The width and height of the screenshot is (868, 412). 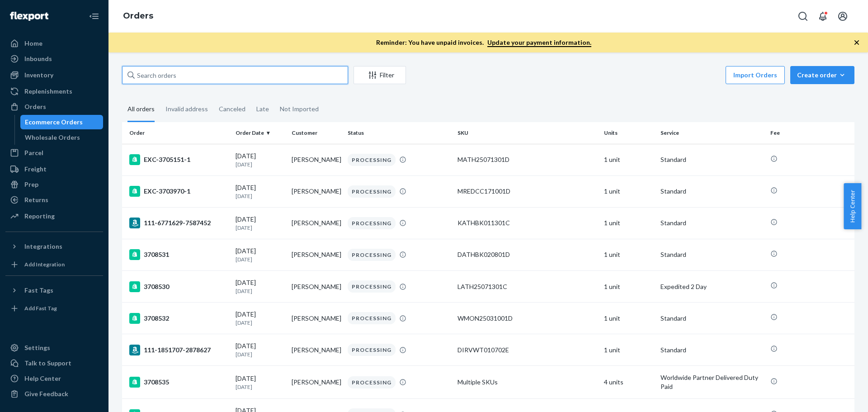 I want to click on input: Search orders, so click(x=235, y=75).